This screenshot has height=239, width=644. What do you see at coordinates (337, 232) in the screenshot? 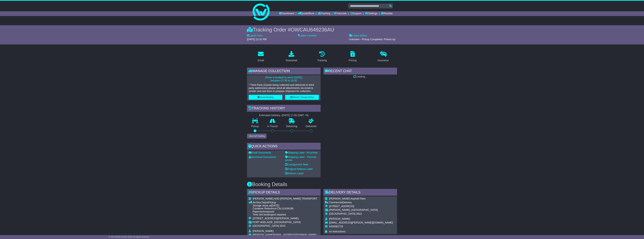
I see `span: no instructions` at bounding box center [337, 232].